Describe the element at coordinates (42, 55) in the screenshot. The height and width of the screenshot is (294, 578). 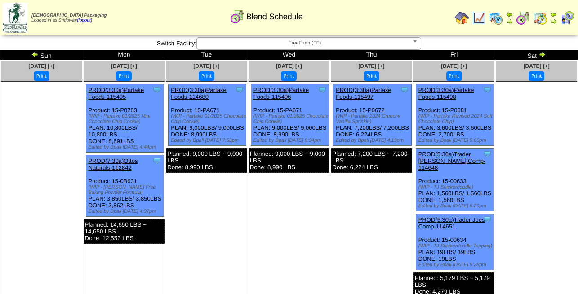
I see `td: Sun` at that location.